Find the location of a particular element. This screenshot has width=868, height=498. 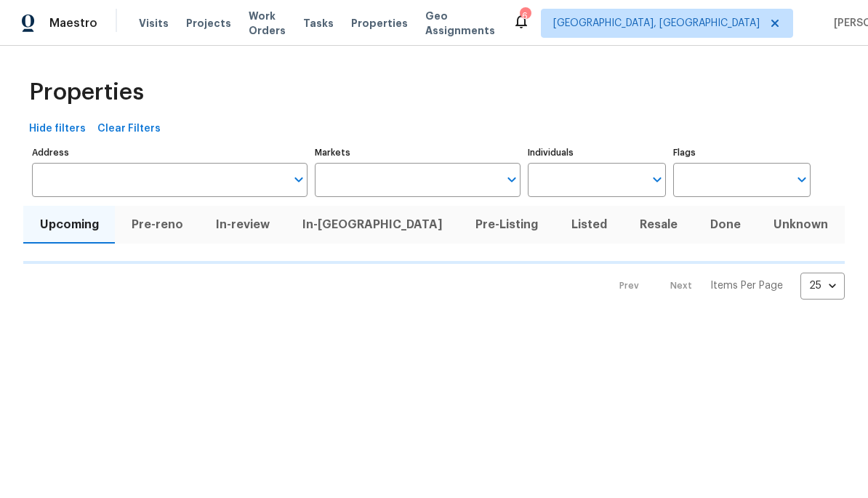

span: Unknown is located at coordinates (801, 224).